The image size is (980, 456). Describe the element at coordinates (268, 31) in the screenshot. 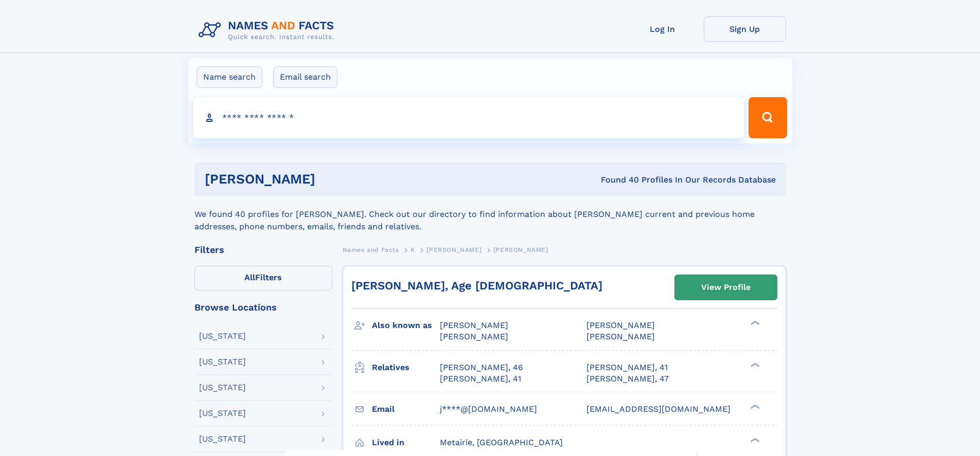

I see `img: Logo Names and Facts` at that location.